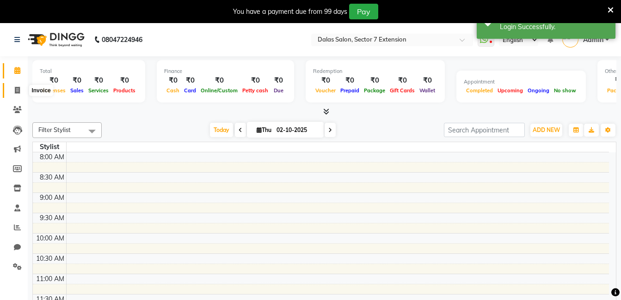 The image size is (621, 300). Describe the element at coordinates (521, 82) in the screenshot. I see `div: Appointment` at that location.